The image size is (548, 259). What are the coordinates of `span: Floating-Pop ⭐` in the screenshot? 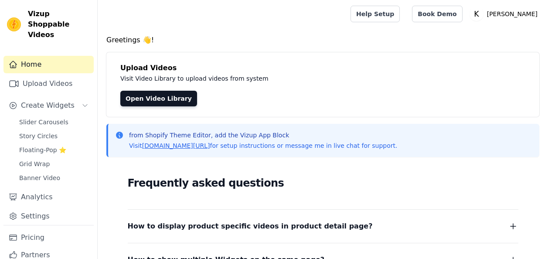 It's located at (43, 150).